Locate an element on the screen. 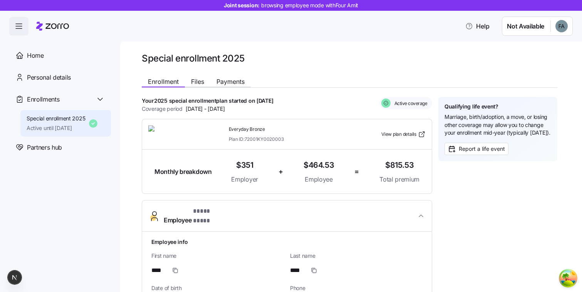 This screenshot has height=292, width=582. span: browsing employee mode with Four Amit is located at coordinates (310, 5).